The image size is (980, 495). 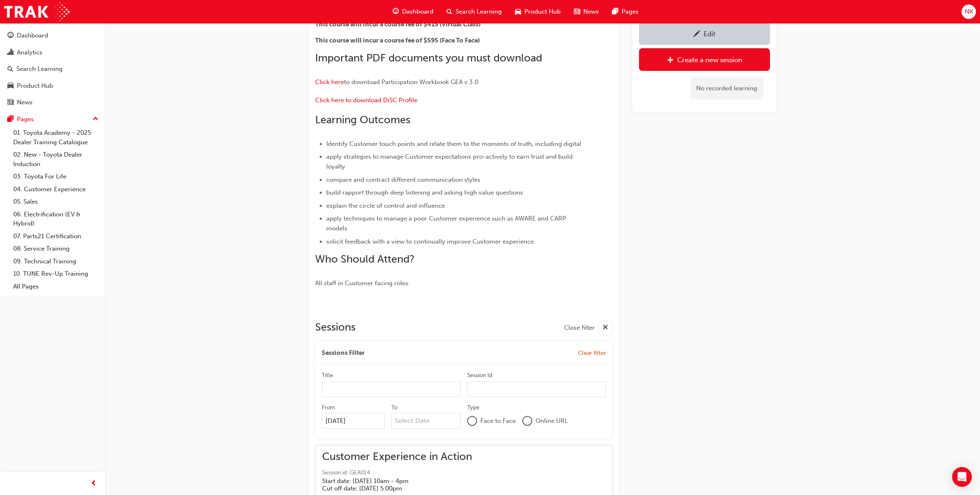 I want to click on a: Create a new session, so click(x=704, y=59).